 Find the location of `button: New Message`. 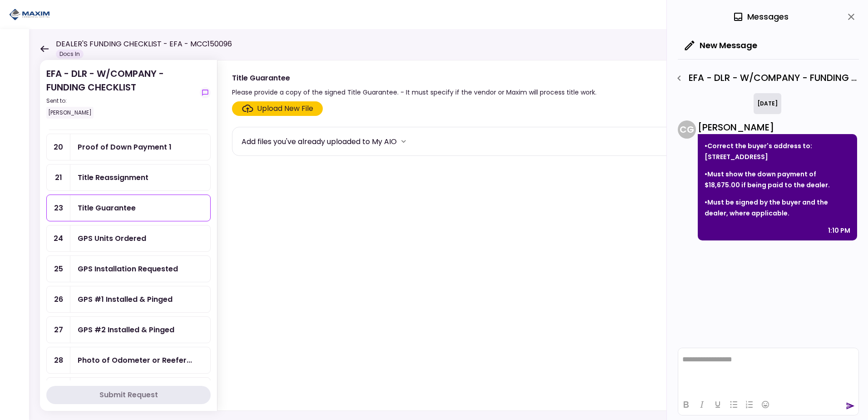

button: New Message is located at coordinates (721, 46).